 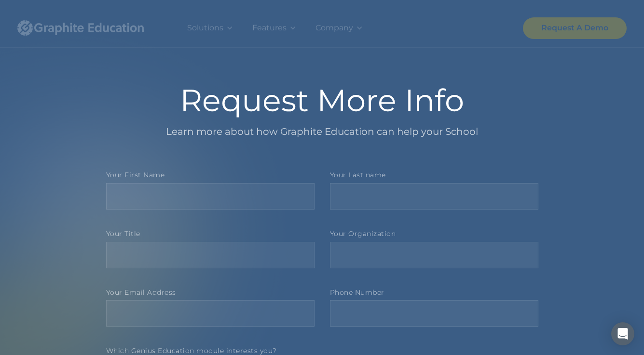 I want to click on label: Your Organization, so click(x=434, y=234).